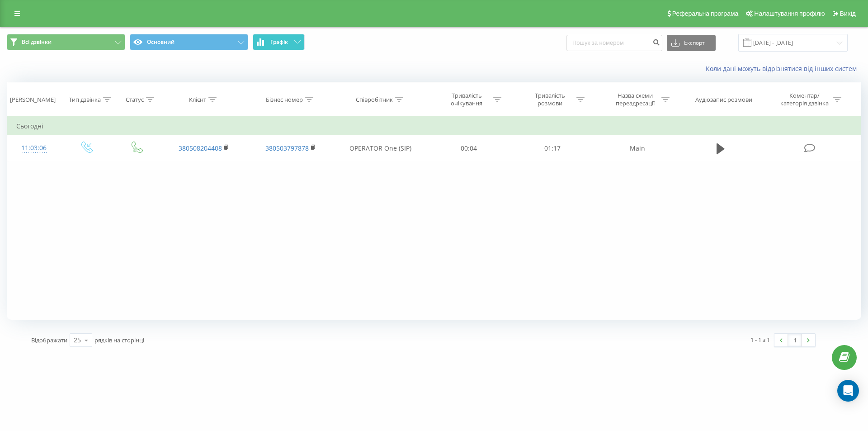 The image size is (868, 431). I want to click on a: Коли дані можуть відрізнятися вiд інших систем, so click(783, 68).